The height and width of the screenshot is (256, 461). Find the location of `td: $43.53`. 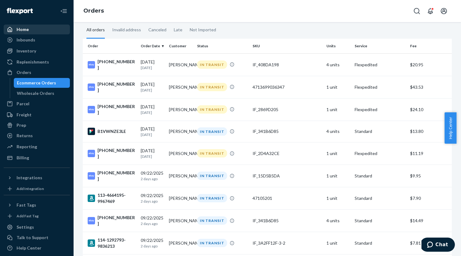

td: $43.53 is located at coordinates (430, 87).